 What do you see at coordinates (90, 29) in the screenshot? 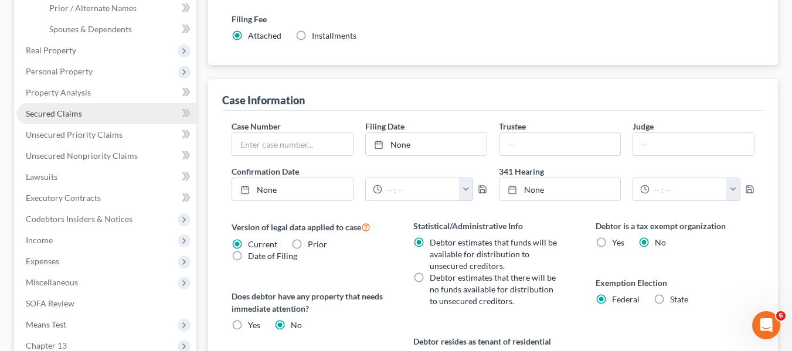
I see `span: Spouses & Dependents` at bounding box center [90, 29].